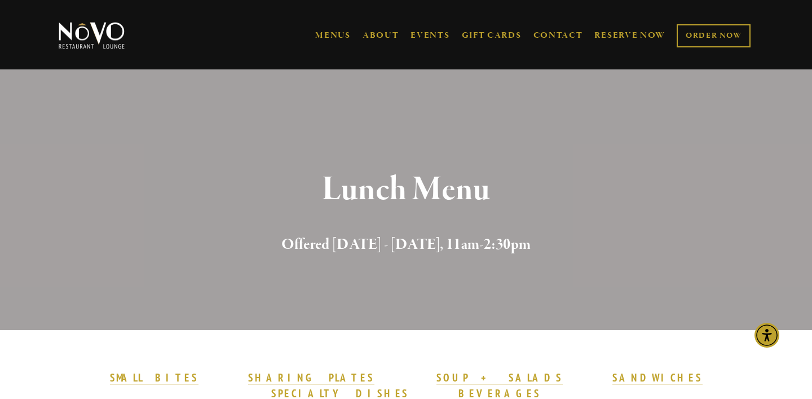 This screenshot has width=812, height=399. What do you see at coordinates (630, 36) in the screenshot?
I see `a: RESERVE NOW` at bounding box center [630, 36].